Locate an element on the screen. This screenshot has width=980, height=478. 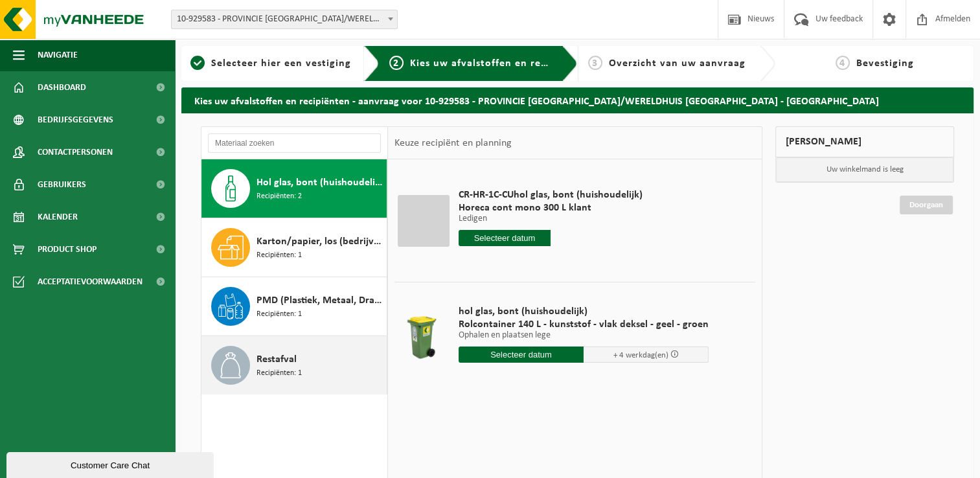
div: Customer Care Chat is located at coordinates (103, 15).